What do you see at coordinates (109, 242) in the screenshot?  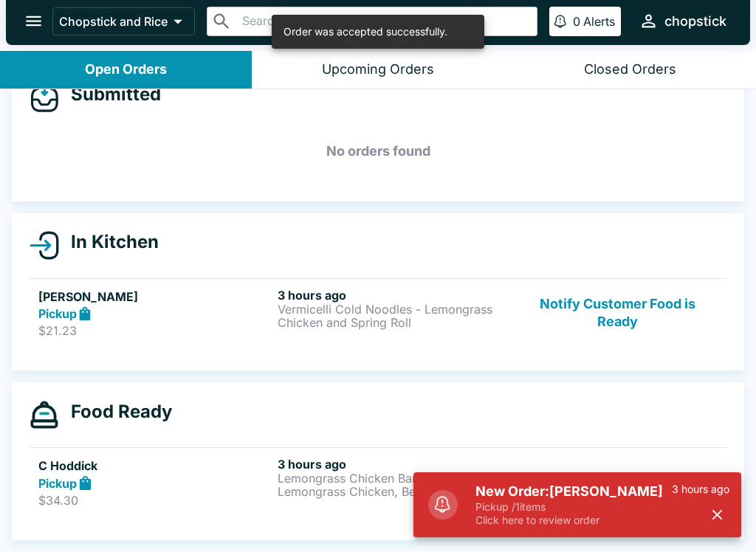 I see `h4: In Kitchen` at bounding box center [109, 242].